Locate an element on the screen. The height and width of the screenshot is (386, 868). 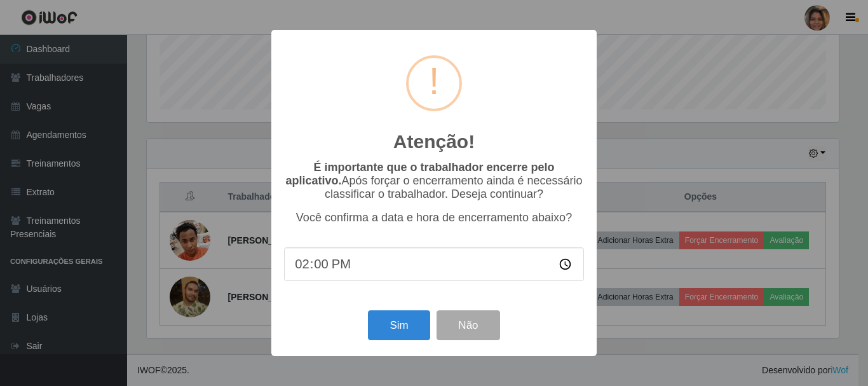
p: Após forçar o encerramento ainda é necessário classificar o trabalhador. Deseja continuar? is located at coordinates (434, 180).